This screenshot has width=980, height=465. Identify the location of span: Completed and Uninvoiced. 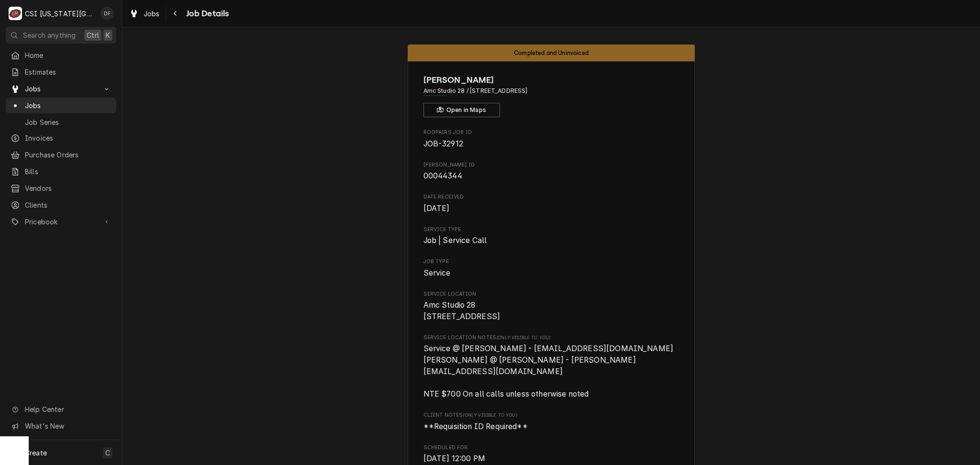
(551, 53).